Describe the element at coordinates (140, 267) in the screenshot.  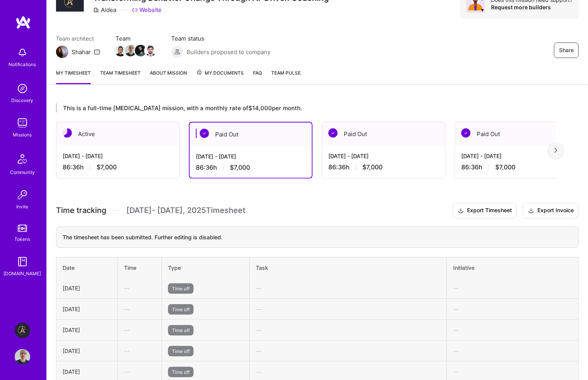
I see `th: Time` at that location.